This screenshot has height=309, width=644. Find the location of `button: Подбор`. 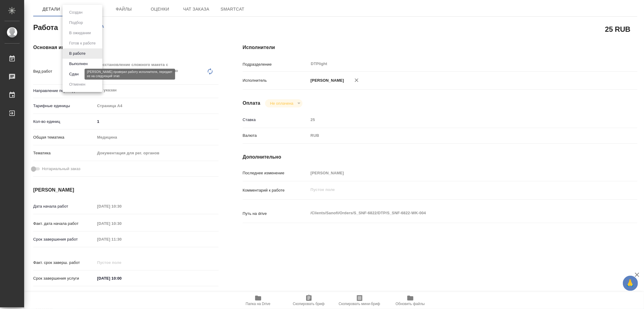

button: Подбор is located at coordinates (76, 23).